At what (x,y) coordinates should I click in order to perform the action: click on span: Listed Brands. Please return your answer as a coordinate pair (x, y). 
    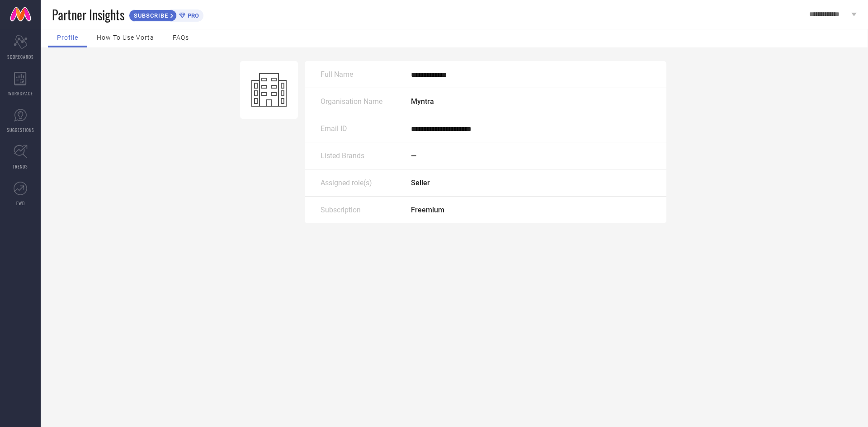
    Looking at the image, I should click on (343, 156).